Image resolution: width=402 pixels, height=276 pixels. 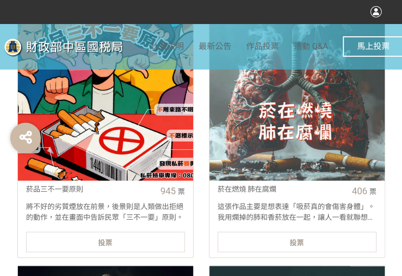 What do you see at coordinates (360, 191) in the screenshot?
I see `span: 406` at bounding box center [360, 191].